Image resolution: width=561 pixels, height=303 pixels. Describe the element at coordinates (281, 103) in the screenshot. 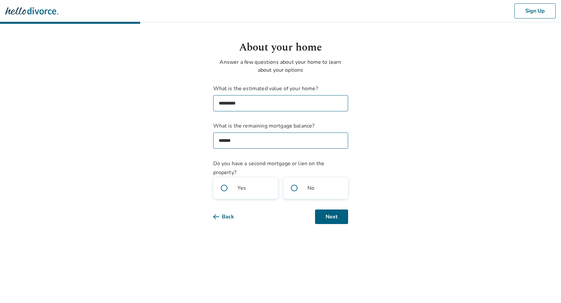

I see `input: What is the estimated value of your home?` at that location.